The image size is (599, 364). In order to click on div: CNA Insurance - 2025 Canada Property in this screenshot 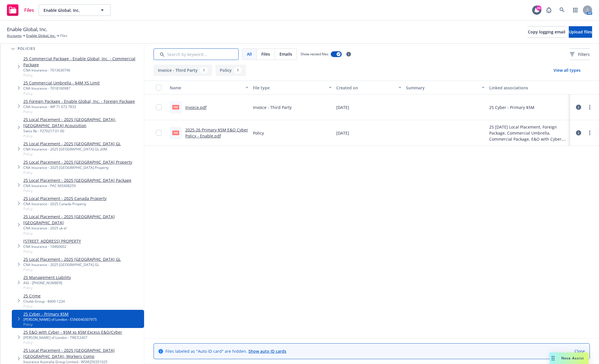, I will do `click(65, 204)`.